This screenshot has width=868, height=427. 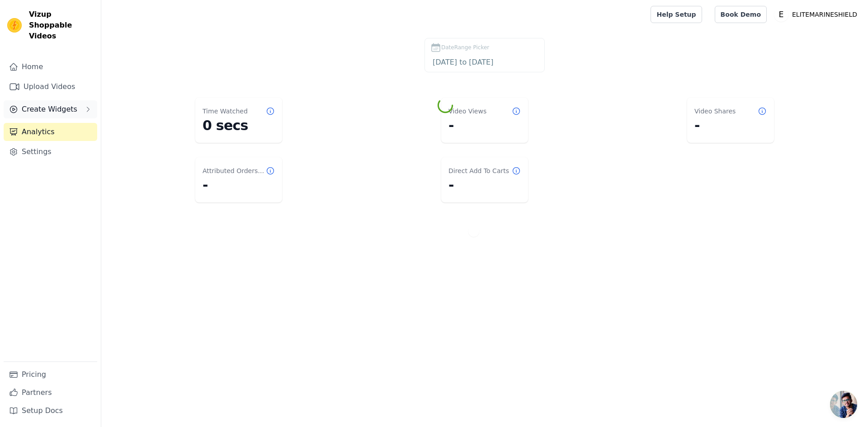 I want to click on input: DateRange Picker, so click(x=485, y=63).